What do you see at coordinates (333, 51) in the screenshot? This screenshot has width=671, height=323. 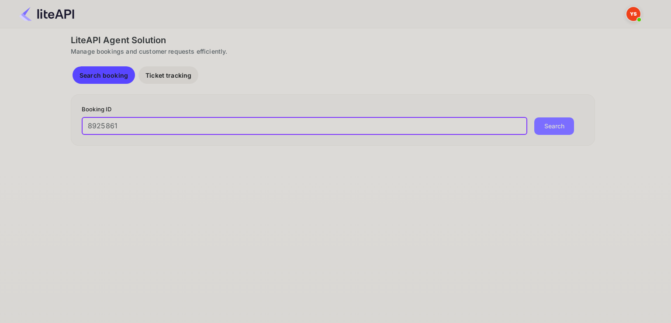 I see `div: Manage bookings and customer requests efficiently.` at bounding box center [333, 51].